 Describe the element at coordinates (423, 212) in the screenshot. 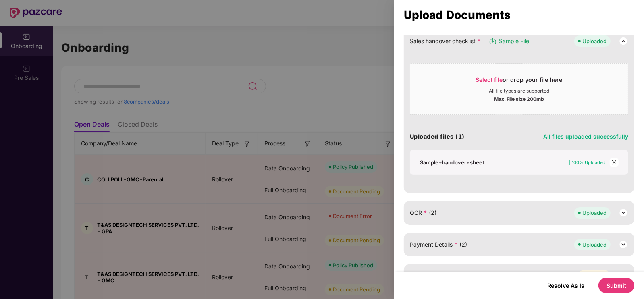

I see `span: QCR (2)` at that location.